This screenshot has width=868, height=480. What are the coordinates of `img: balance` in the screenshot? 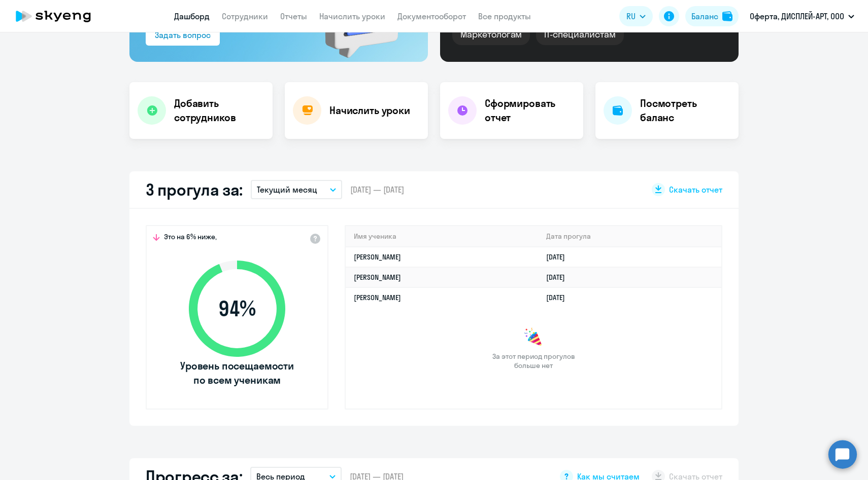 It's located at (727, 16).